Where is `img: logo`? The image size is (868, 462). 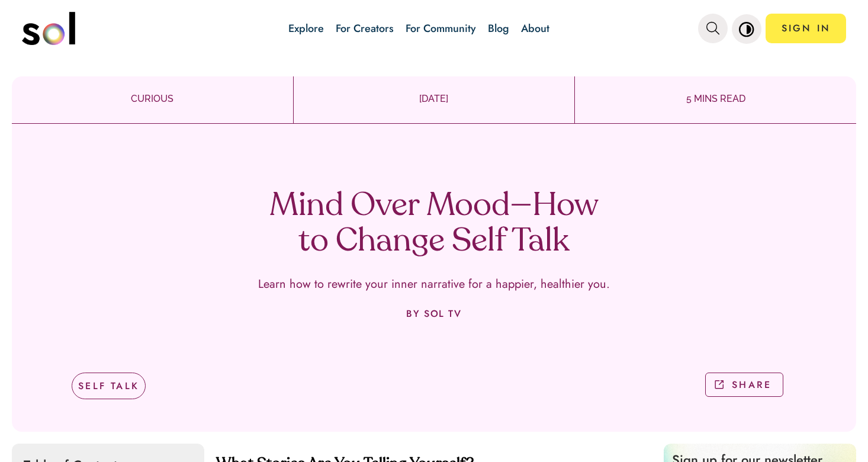
img: logo is located at coordinates (49, 28).